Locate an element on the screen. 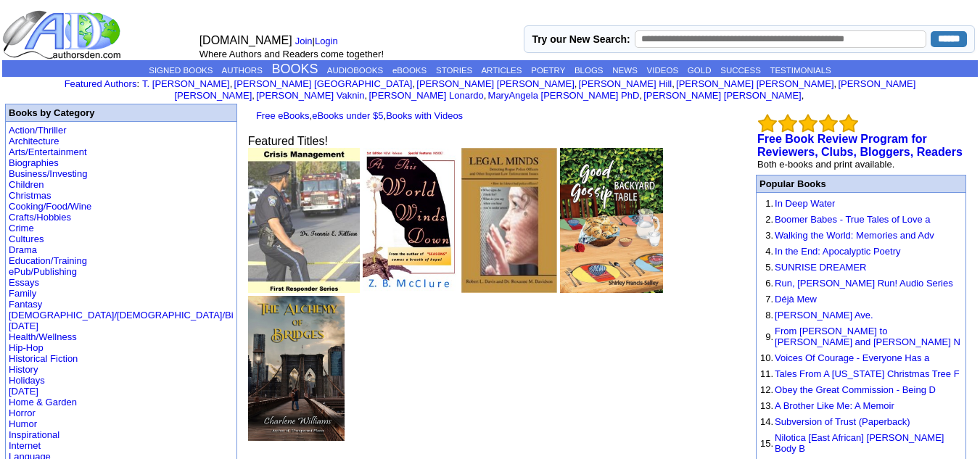 The width and height of the screenshot is (980, 459). img: logo_ad.gif is located at coordinates (63, 35).